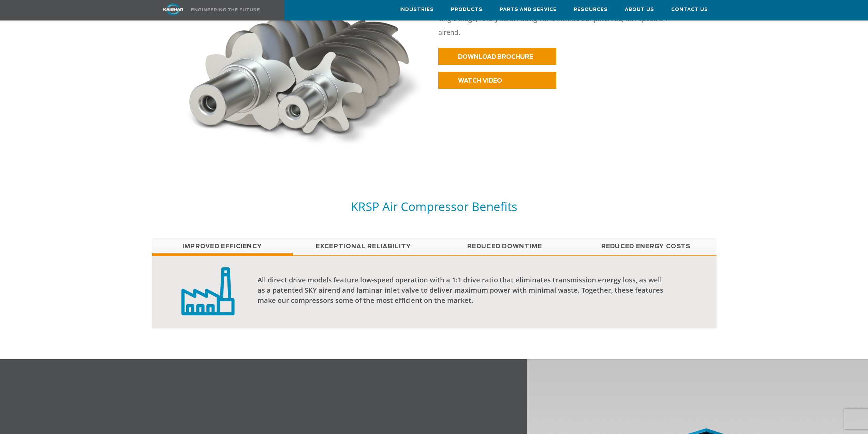 This screenshot has height=434, width=868. What do you see at coordinates (223, 246) in the screenshot?
I see `a: Improved Efficiency` at bounding box center [223, 246].